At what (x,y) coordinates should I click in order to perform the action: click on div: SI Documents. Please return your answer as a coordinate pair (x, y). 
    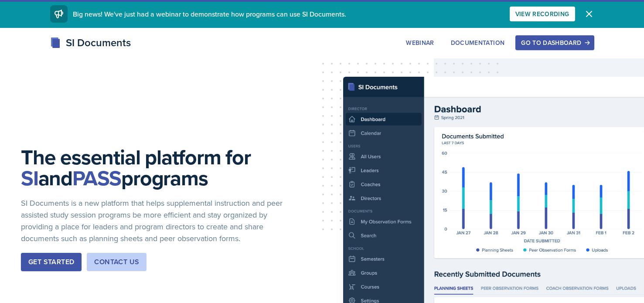
    Looking at the image, I should click on (90, 43).